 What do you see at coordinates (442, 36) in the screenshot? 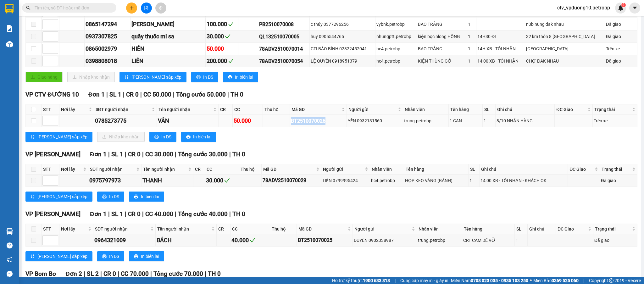
I see `div: kiện bọc nlong HỒNG` at bounding box center [442, 36].